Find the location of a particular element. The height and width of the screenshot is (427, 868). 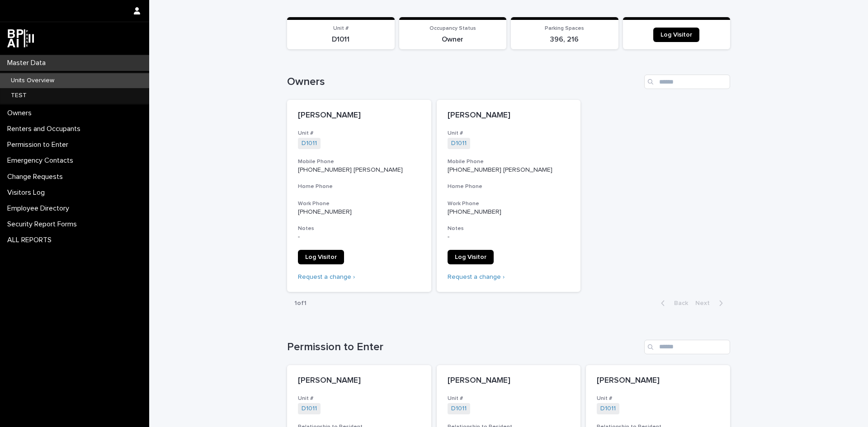

p: Owners is located at coordinates (21, 113).